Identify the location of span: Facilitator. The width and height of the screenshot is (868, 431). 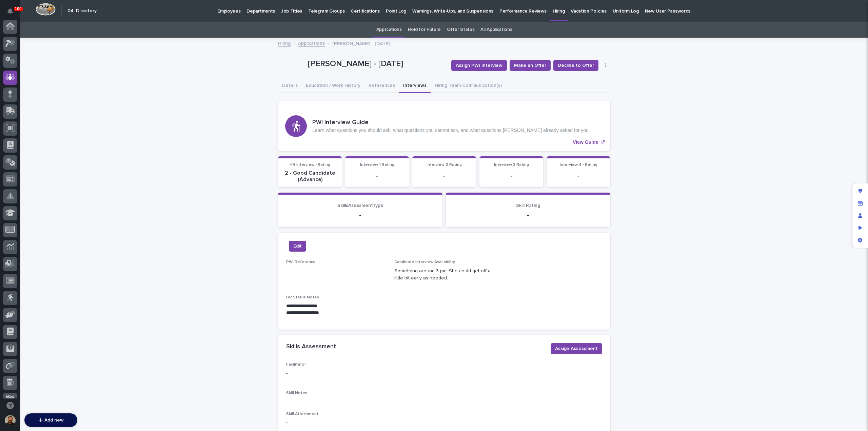
(296, 364).